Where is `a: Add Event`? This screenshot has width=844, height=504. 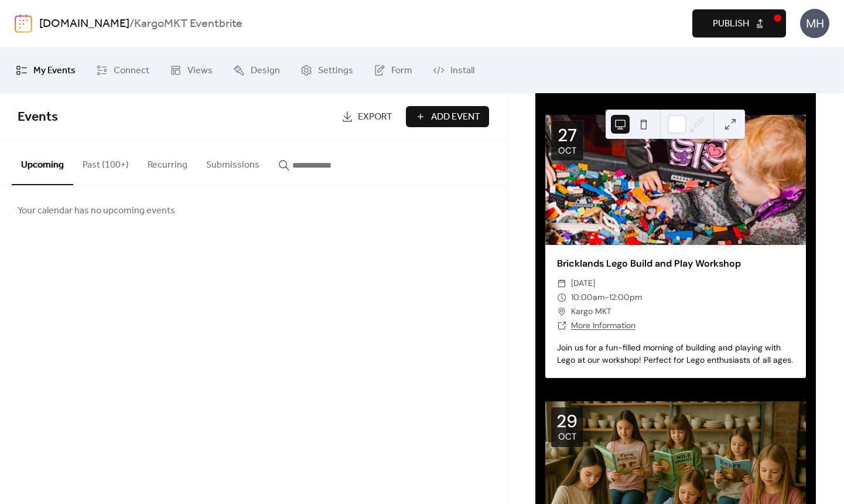
a: Add Event is located at coordinates (448, 117).